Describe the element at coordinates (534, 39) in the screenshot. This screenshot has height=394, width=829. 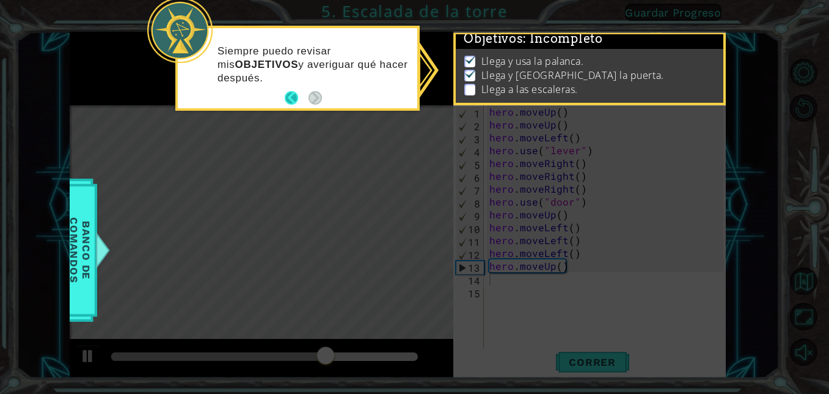
I see `span: Objetivos` at that location.